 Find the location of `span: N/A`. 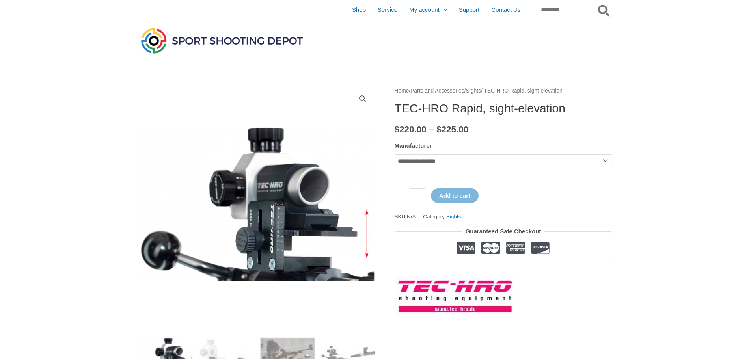

span: N/A is located at coordinates (411, 216).